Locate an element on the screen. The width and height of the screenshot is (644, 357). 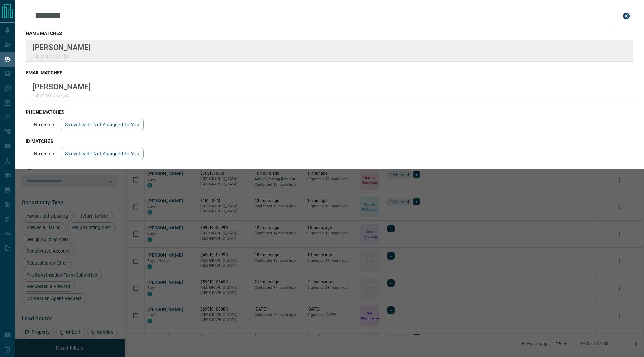
h3: id matches is located at coordinates (329, 141).